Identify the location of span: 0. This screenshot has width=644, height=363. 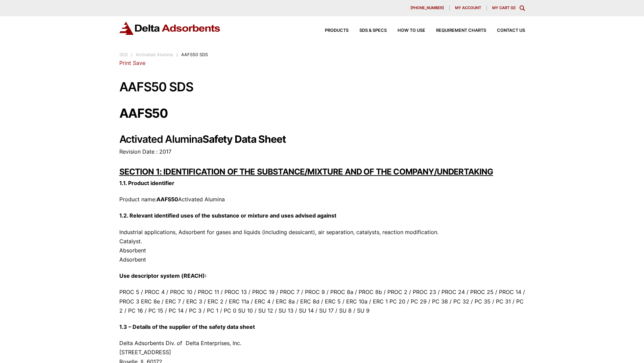
(513, 8).